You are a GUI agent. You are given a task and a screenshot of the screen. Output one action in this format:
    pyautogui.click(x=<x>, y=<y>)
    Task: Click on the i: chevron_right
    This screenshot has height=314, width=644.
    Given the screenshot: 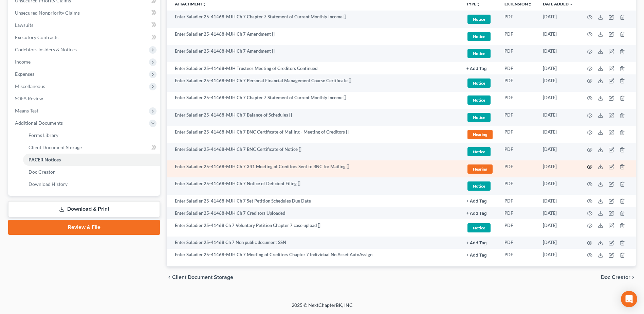 What is the action you would take?
    pyautogui.click(x=633, y=277)
    